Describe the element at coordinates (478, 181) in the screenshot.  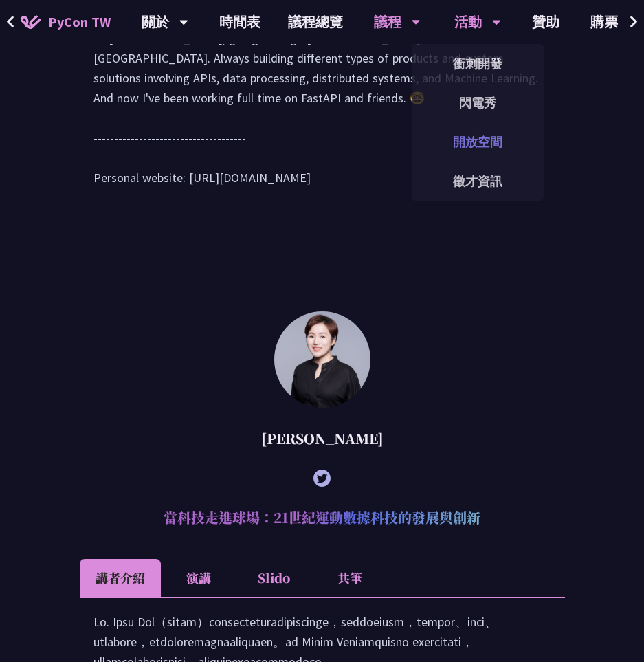
I see `a: 徵才資訊` at that location.